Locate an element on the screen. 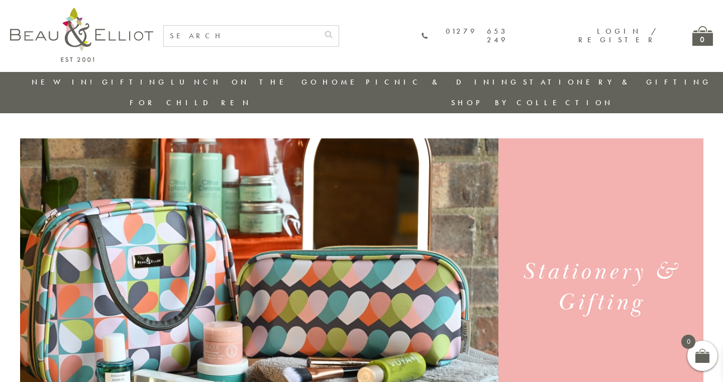 Image resolution: width=723 pixels, height=382 pixels. input: SEARCH is located at coordinates (241, 36).